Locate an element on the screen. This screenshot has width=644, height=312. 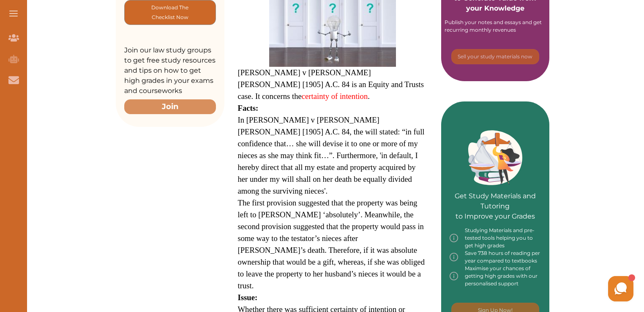
a: certainty of intention is located at coordinates (335, 96).